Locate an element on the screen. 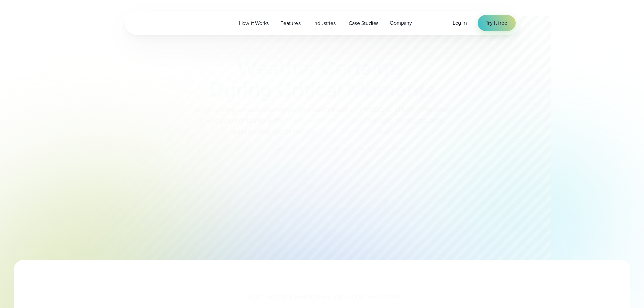 Image resolution: width=644 pixels, height=308 pixels. span: Case Studies is located at coordinates (363, 23).